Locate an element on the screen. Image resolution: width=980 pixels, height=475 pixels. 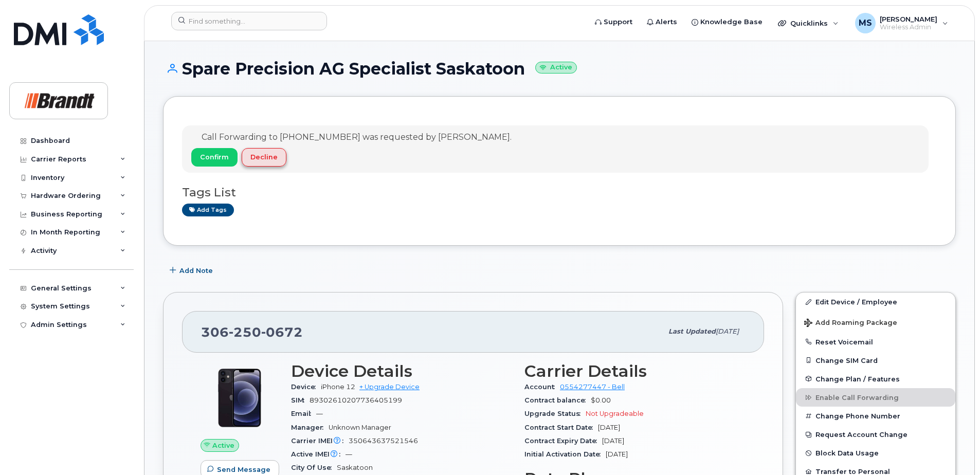
span: City Of Use is located at coordinates (313, 467).